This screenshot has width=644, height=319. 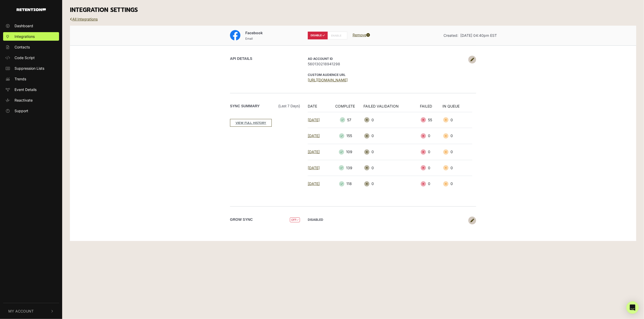 I want to click on img: Facebook, so click(x=235, y=35).